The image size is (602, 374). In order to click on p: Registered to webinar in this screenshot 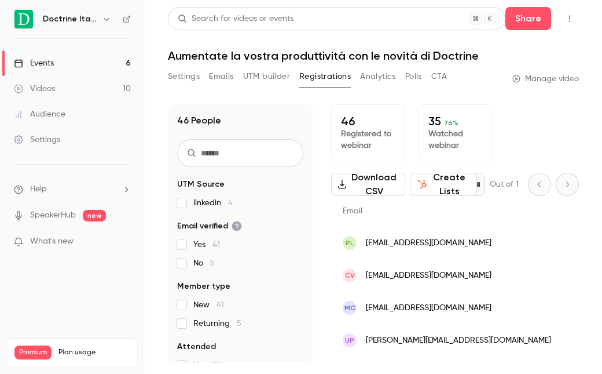, I will do `click(368, 140)`.